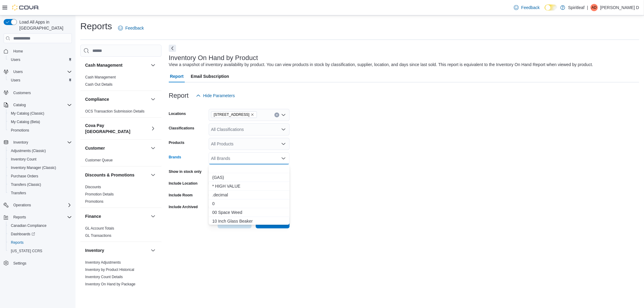 This screenshot has width=644, height=308. Describe the element at coordinates (26, 8) in the screenshot. I see `img: Cova` at that location.